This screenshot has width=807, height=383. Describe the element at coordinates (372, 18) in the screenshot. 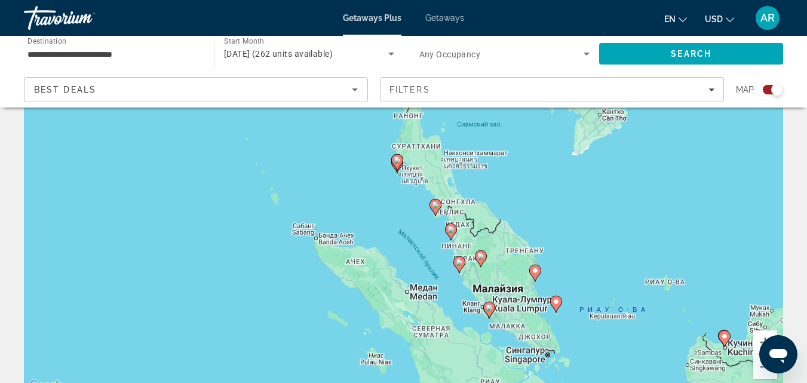

I see `span: Getaways Plus` at that location.